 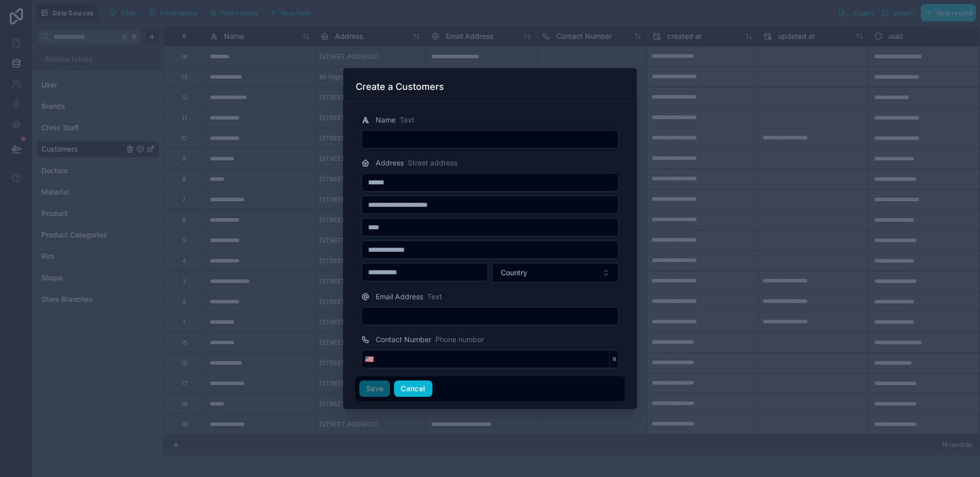 What do you see at coordinates (390, 163) in the screenshot?
I see `span: Address` at bounding box center [390, 163].